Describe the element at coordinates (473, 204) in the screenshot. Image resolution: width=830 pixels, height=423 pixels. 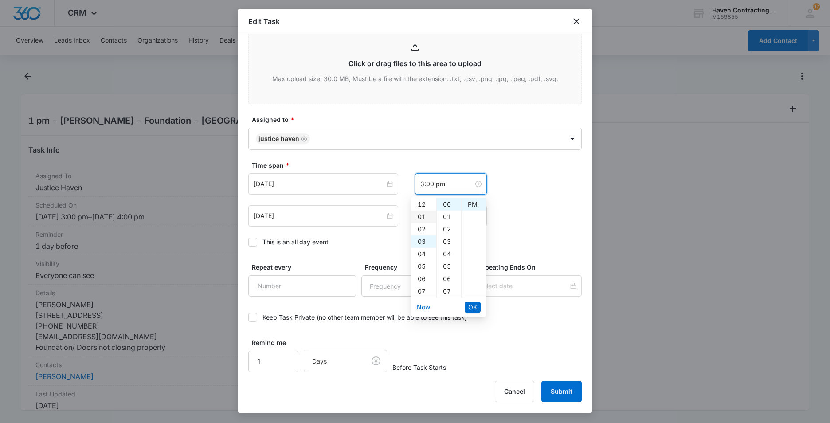
I see `div: PM` at that location.